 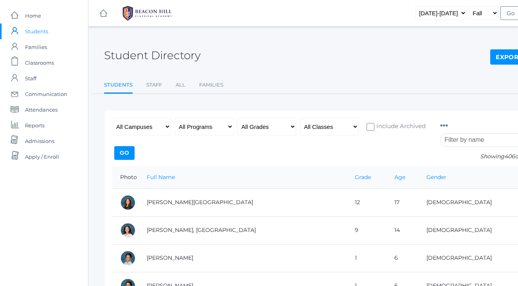 What do you see at coordinates (42, 157) in the screenshot?
I see `span: Apply / Enroll` at bounding box center [42, 157].